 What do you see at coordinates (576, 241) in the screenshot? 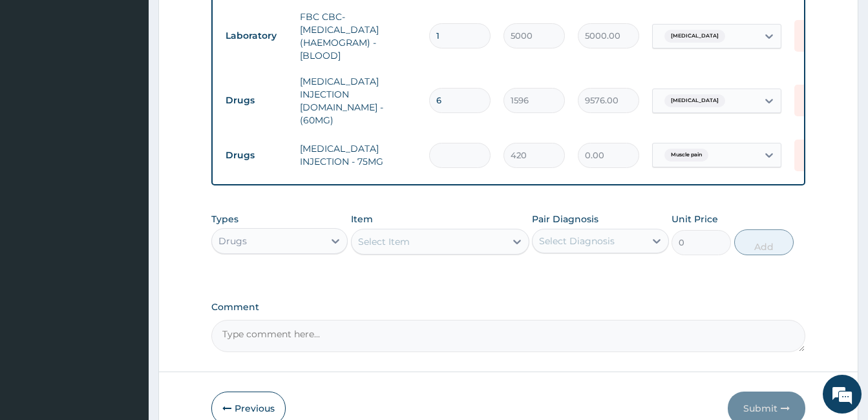
I see `div: Select Diagnosis` at bounding box center [576, 241].